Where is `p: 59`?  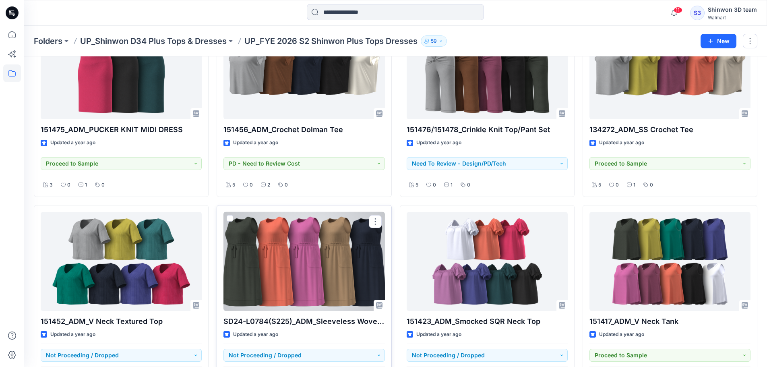
p: 59 is located at coordinates (434, 41).